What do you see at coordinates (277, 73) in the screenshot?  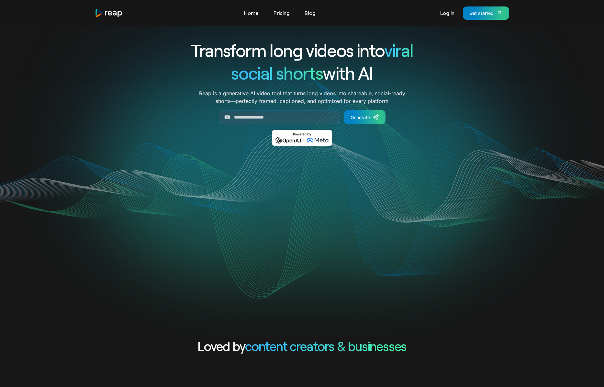 I see `span: social shorts` at bounding box center [277, 73].